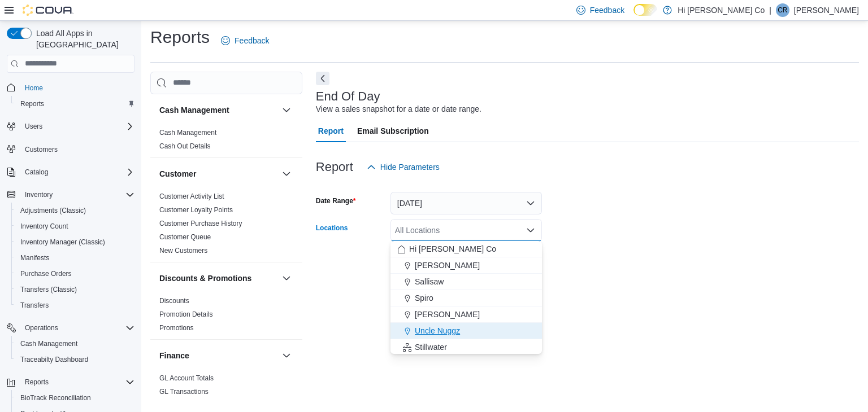 This screenshot has height=412, width=868. I want to click on a: Inventory Count, so click(44, 226).